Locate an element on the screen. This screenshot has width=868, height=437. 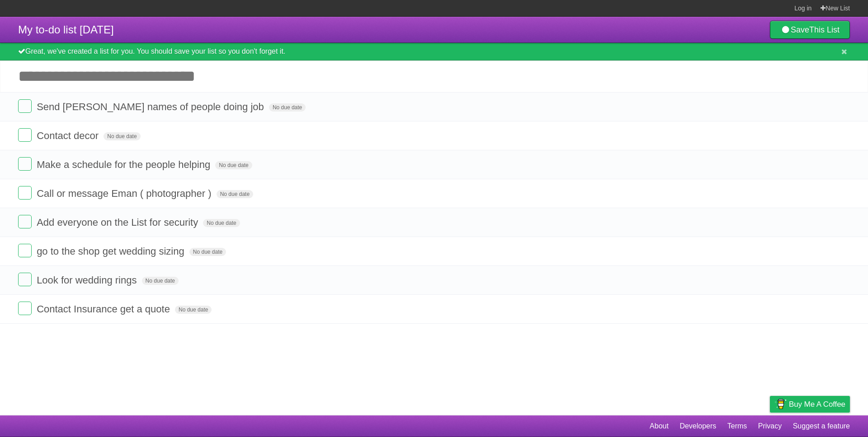
span: Buy me a coffee is located at coordinates (817, 404).